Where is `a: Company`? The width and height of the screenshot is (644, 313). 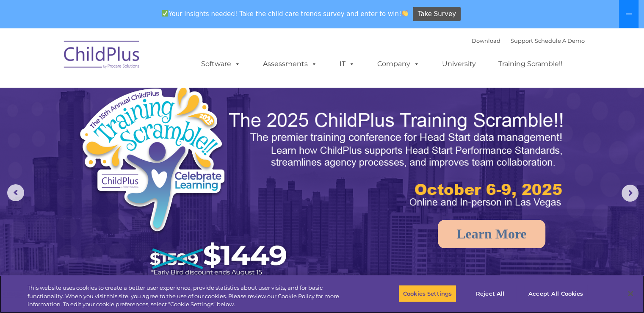 a: Company is located at coordinates (398, 64).